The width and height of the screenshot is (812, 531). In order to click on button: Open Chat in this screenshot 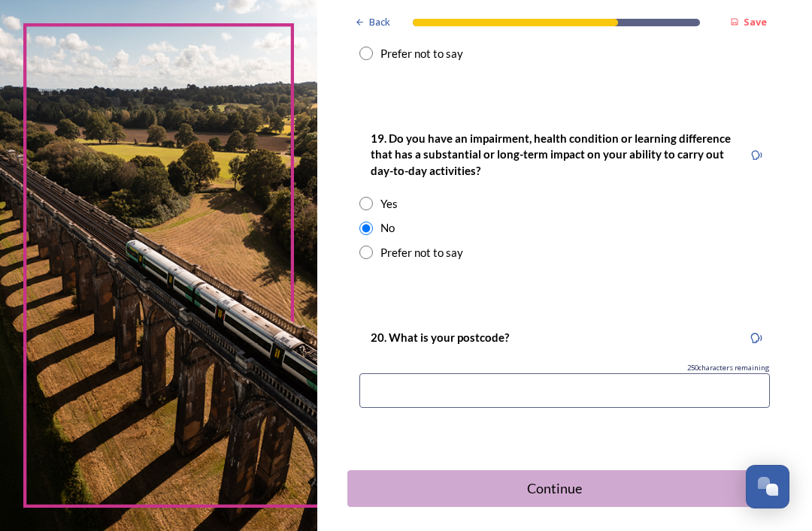, I will do `click(768, 487)`.